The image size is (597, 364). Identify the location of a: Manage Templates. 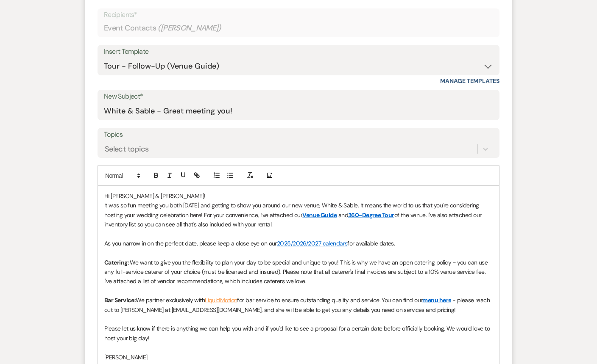
(470, 81).